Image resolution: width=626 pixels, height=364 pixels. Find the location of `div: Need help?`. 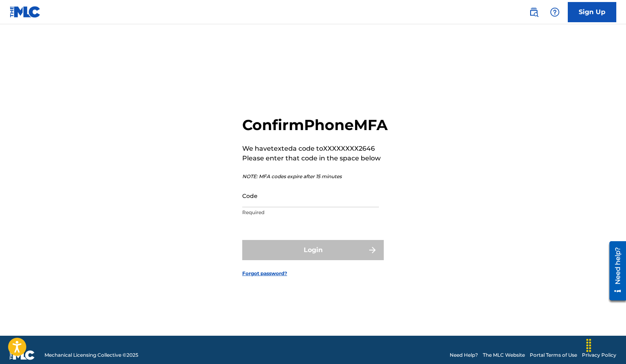

div: Need help? is located at coordinates (14, 28).